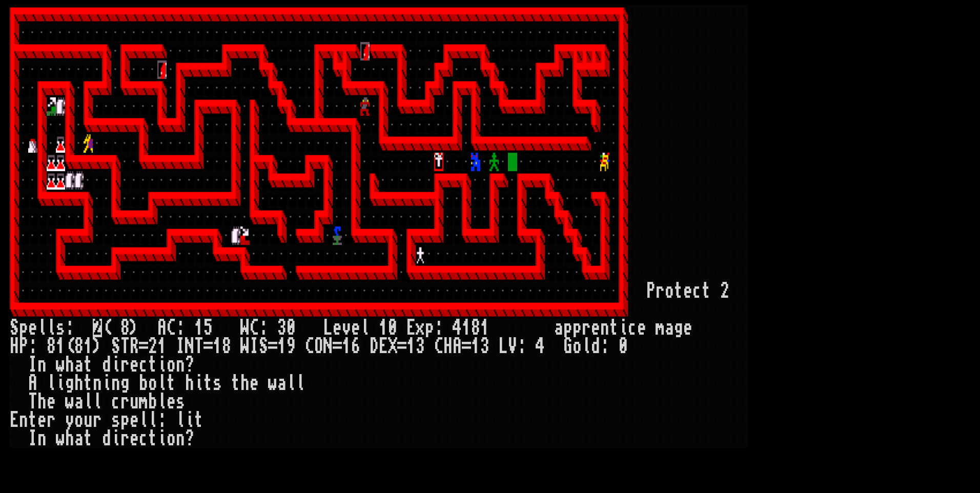 The height and width of the screenshot is (493, 980). Describe the element at coordinates (392, 347) in the screenshot. I see `div: X` at that location.